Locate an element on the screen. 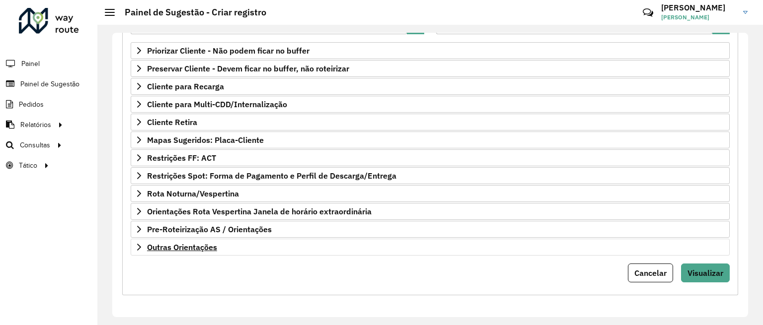  span: Cliente para Multi-CDD/Internalização is located at coordinates (217, 104).